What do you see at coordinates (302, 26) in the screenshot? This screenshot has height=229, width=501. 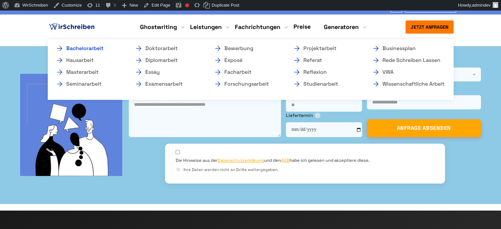 I see `a: Preise` at bounding box center [302, 26].